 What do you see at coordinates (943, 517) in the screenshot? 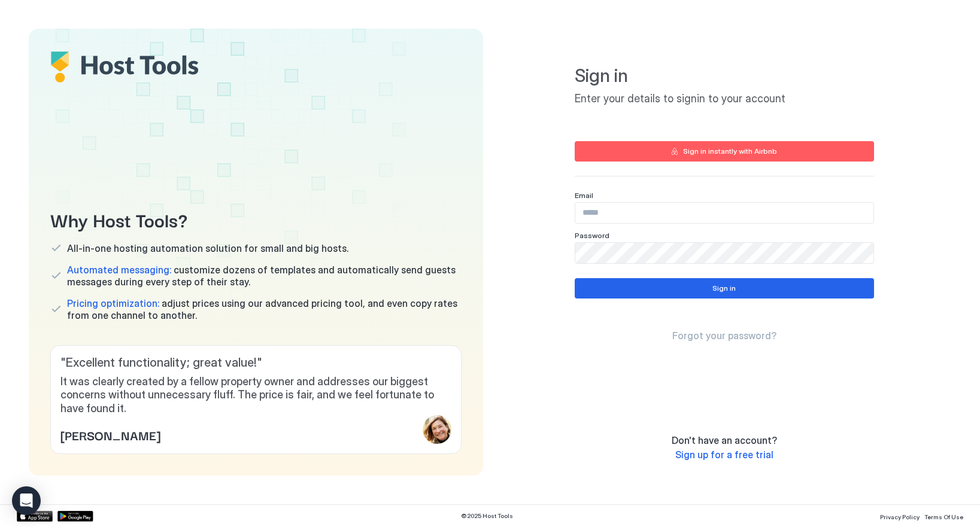
I see `span: Terms Of Use` at bounding box center [943, 517].